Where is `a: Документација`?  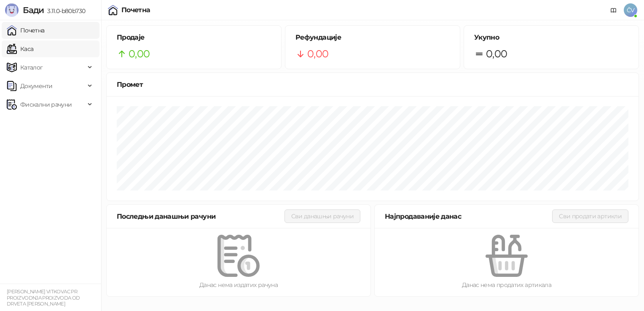
a: Документација is located at coordinates (614, 10).